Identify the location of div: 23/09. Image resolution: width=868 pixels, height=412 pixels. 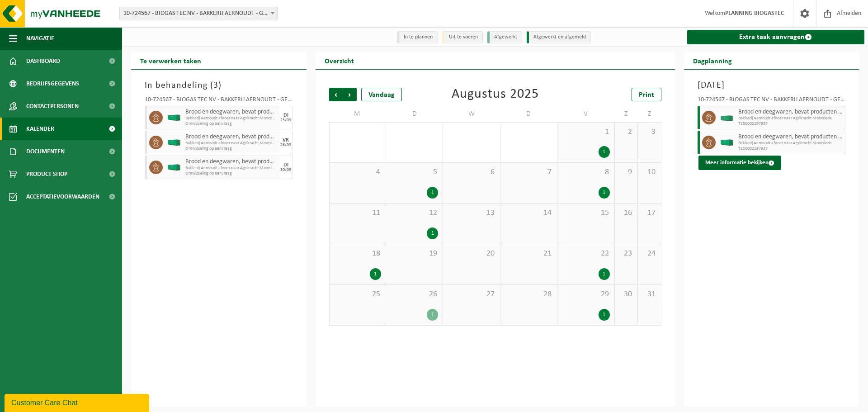
(286, 120).